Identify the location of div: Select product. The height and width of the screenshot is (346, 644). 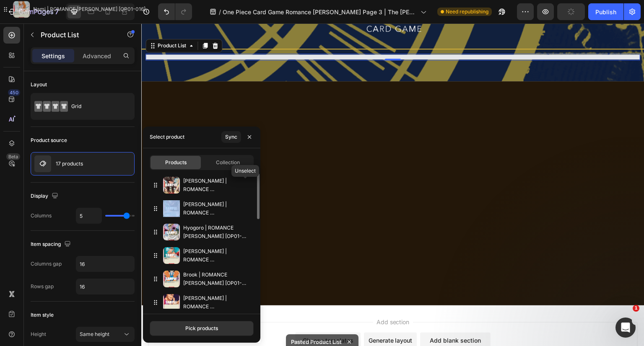
(167, 137).